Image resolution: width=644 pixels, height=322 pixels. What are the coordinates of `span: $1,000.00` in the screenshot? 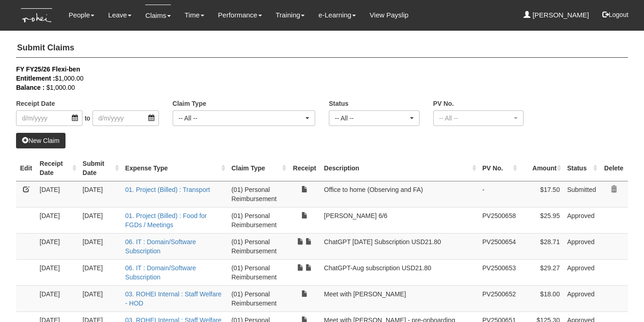 It's located at (61, 88).